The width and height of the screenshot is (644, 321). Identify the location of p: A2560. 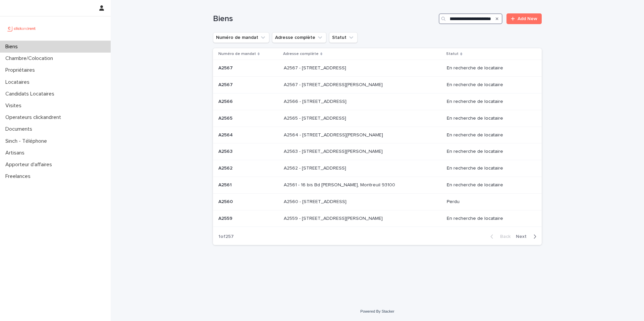
(226, 201).